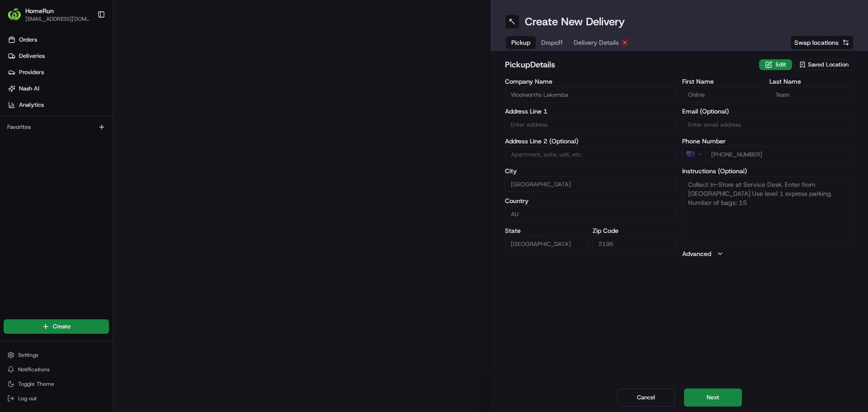 The image size is (868, 412). Describe the element at coordinates (40, 11) in the screenshot. I see `button: HomeRun` at that location.